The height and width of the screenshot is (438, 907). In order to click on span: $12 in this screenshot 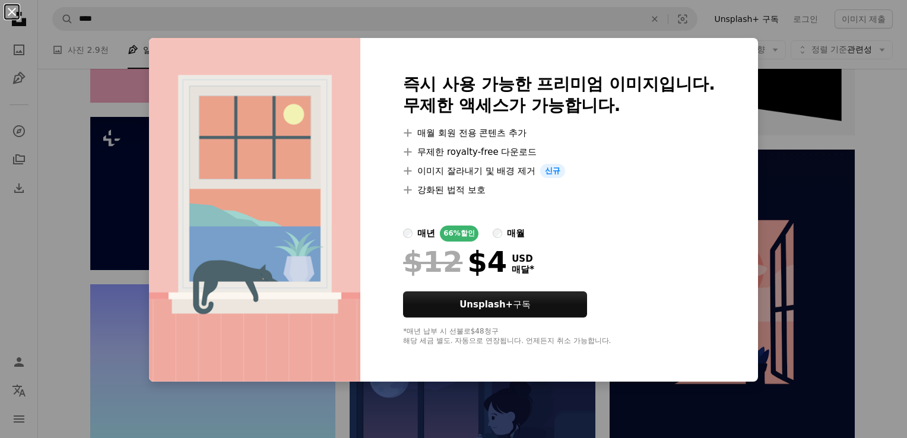, I will do `click(433, 262)`.